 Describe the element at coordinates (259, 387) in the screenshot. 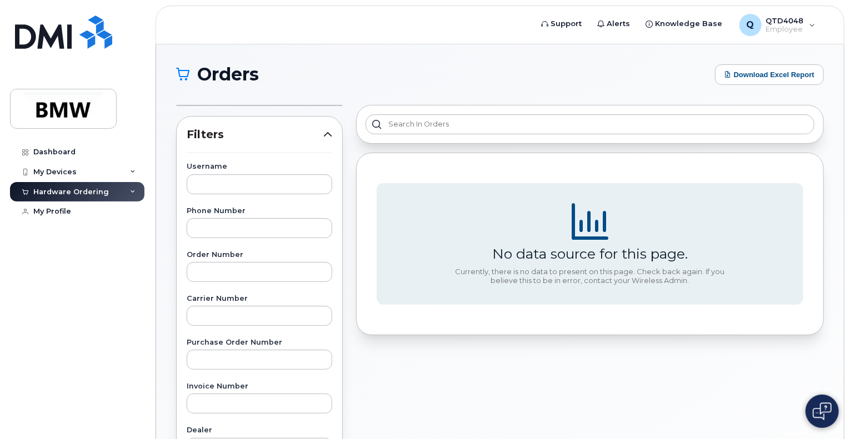

I see `label: Invoice Number` at that location.